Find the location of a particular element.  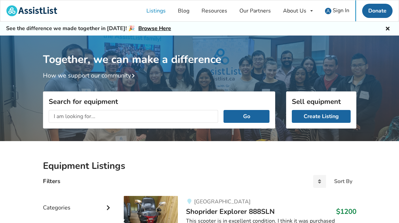

h3: Search for equipment is located at coordinates (159, 101).